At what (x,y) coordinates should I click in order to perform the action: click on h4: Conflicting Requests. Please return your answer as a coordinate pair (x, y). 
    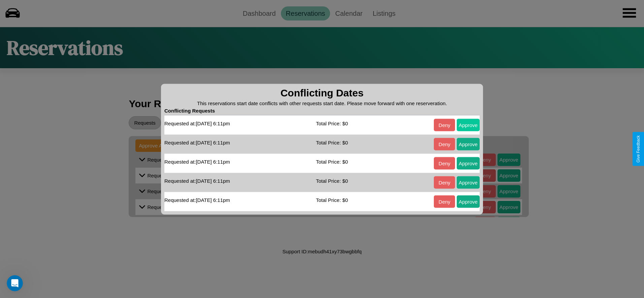
    Looking at the image, I should click on (322, 111).